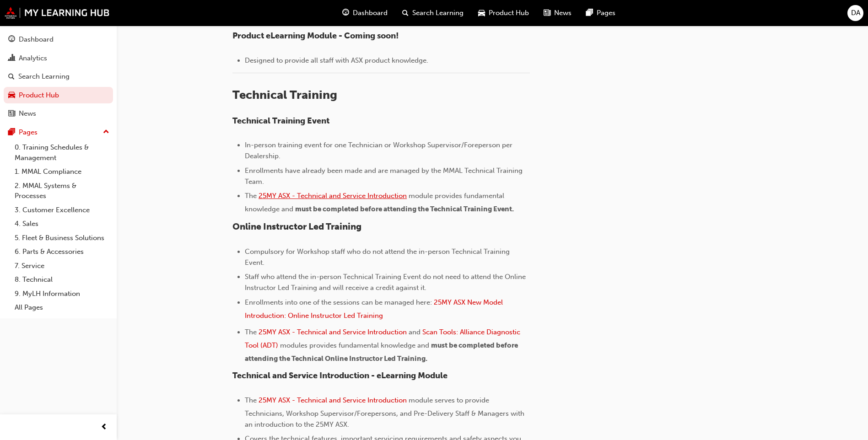 The image size is (868, 440). Describe the element at coordinates (364, 13) in the screenshot. I see `a: guage-iconDashboard` at that location.